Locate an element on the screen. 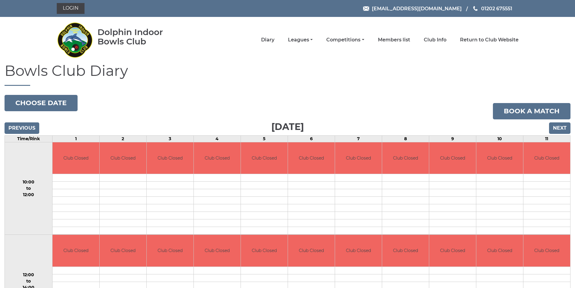 Image resolution: width=575 pixels, height=288 pixels. a: Login is located at coordinates (71, 8).